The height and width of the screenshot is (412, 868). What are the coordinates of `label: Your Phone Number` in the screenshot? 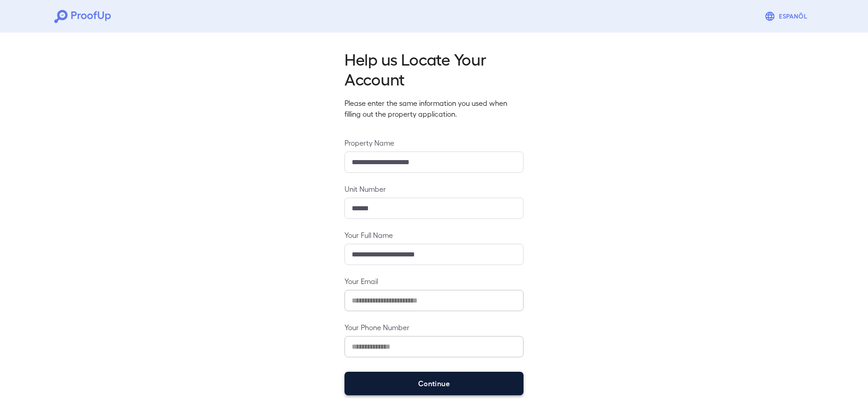 It's located at (434, 327).